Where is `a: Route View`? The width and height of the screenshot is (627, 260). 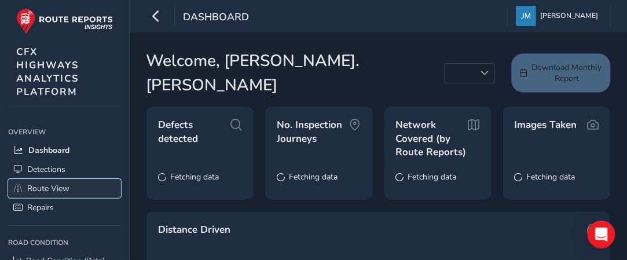 a: Route View is located at coordinates (64, 188).